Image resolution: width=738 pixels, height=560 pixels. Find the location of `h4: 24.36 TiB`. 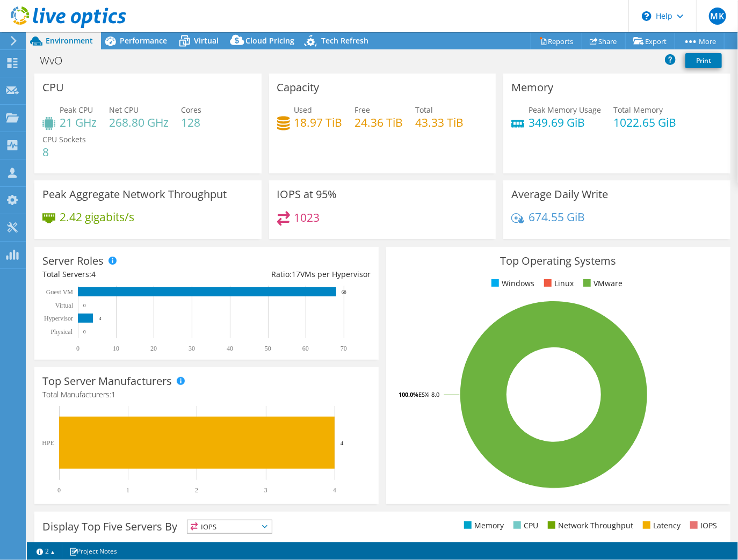

h4: 24.36 TiB is located at coordinates (379, 122).